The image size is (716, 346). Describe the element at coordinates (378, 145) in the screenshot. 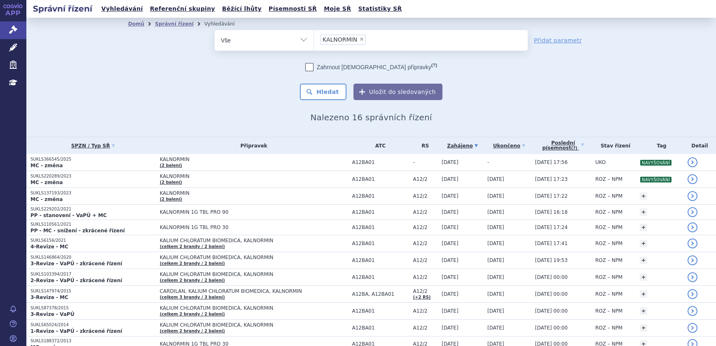

I see `th: ATC` at that location.